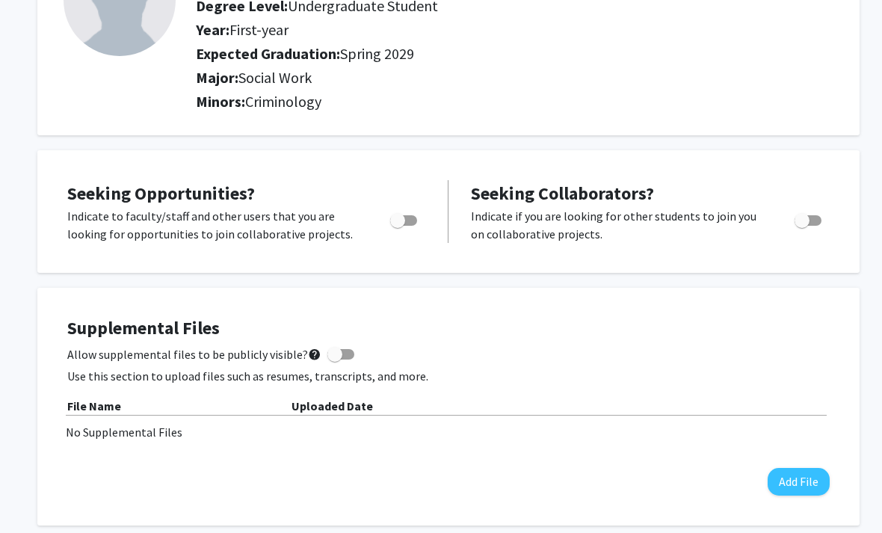 Image resolution: width=882 pixels, height=533 pixels. I want to click on span: Criminology, so click(283, 101).